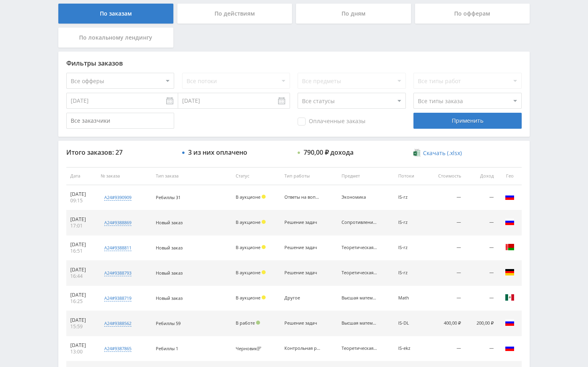 This screenshot has height=367, width=588. Describe the element at coordinates (81, 276) in the screenshot. I see `div: 16:44` at that location.